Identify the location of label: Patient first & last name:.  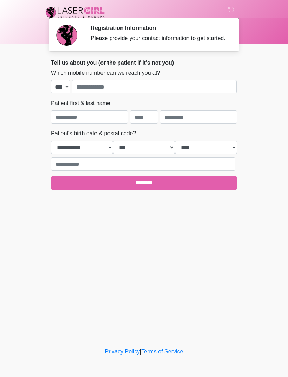
(81, 103).